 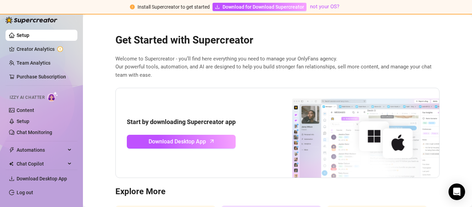 I want to click on a: Log out, so click(x=25, y=193).